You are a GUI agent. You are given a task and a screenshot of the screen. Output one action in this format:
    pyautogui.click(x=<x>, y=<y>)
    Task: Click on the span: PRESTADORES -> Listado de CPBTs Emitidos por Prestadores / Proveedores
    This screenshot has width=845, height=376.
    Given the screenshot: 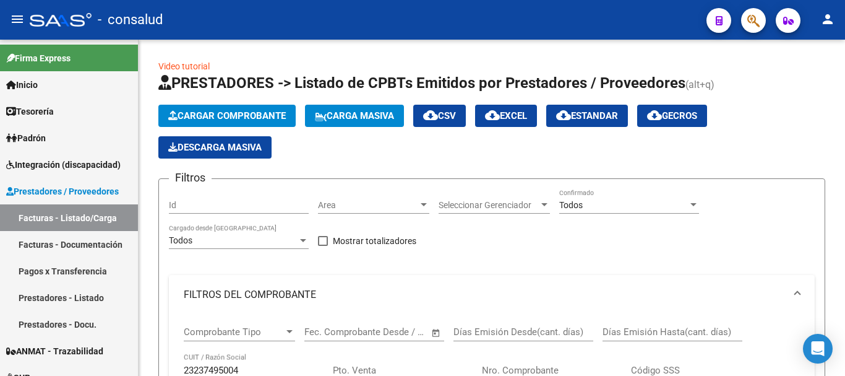 What is the action you would take?
    pyautogui.click(x=422, y=83)
    